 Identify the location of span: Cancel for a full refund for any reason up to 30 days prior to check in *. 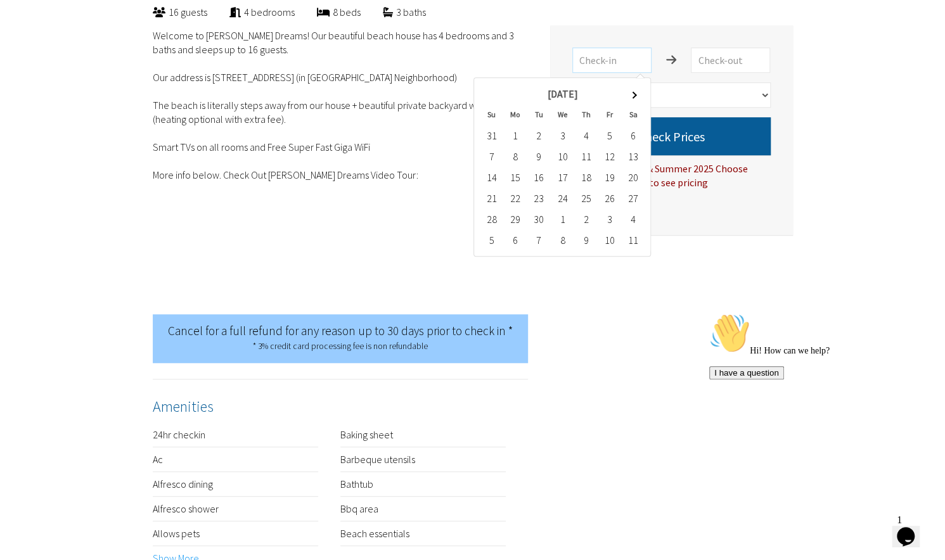
(340, 337).